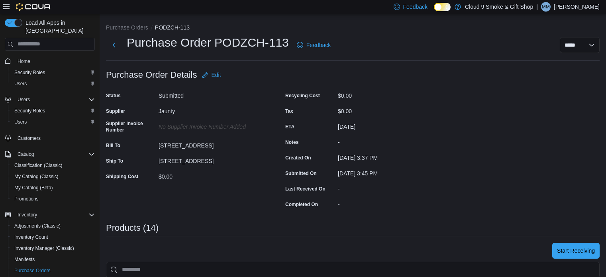  Describe the element at coordinates (132, 228) in the screenshot. I see `h3: Products (14)` at that location.